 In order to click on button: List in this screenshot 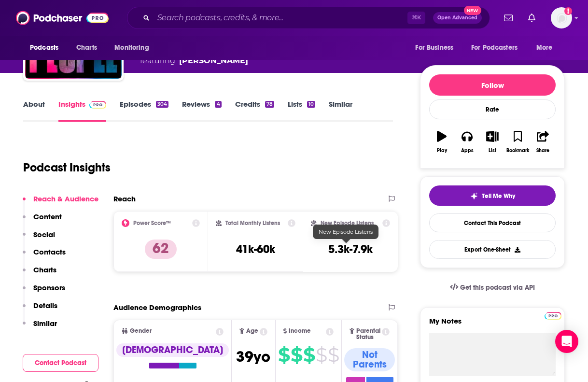, I will do `click(492, 142)`.